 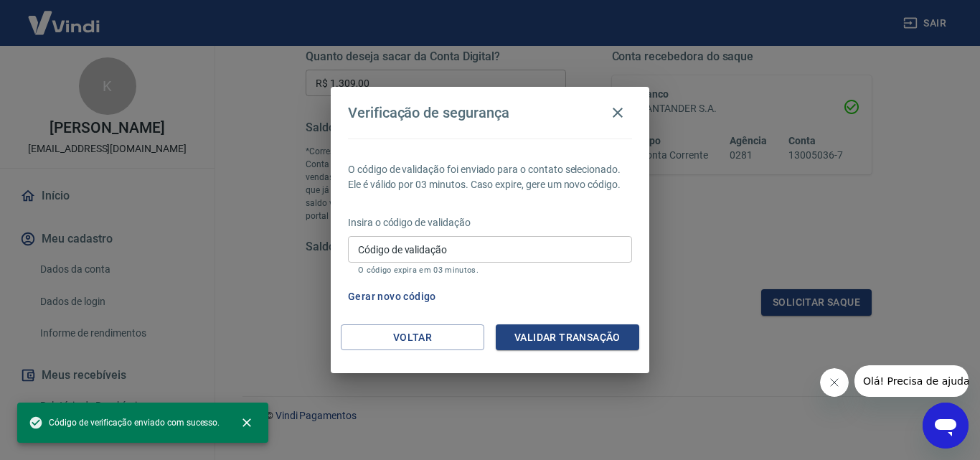 I want to click on button: Voltar, so click(x=413, y=337).